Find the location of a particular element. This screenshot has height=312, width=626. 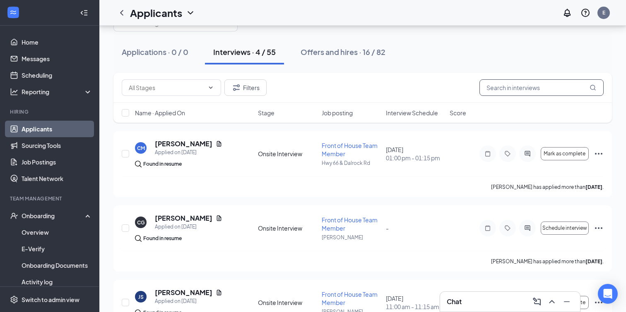

a: Overview is located at coordinates (57, 233).